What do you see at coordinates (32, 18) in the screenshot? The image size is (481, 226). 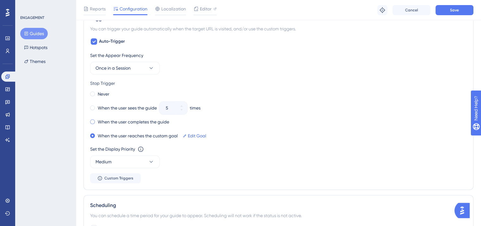 I see `div: ENGAGEMENT` at bounding box center [32, 18].